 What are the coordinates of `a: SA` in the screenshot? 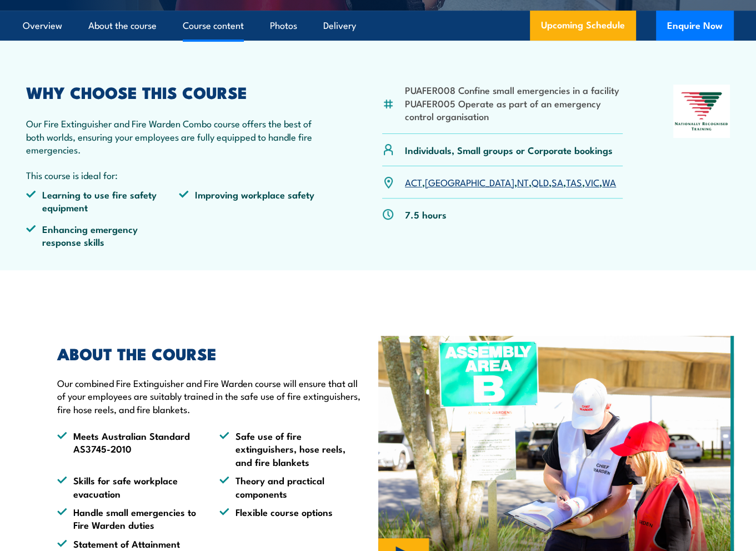 It's located at (557, 182).